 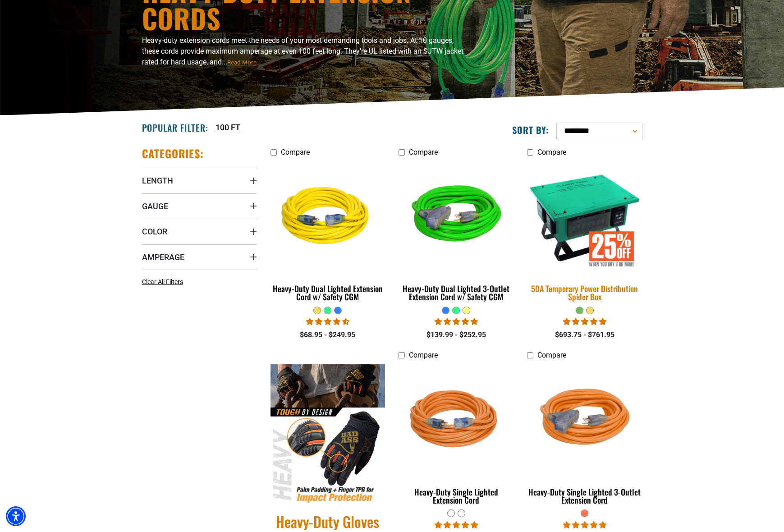 What do you see at coordinates (327, 322) in the screenshot?
I see `span: 4.64 stars` at bounding box center [327, 322].